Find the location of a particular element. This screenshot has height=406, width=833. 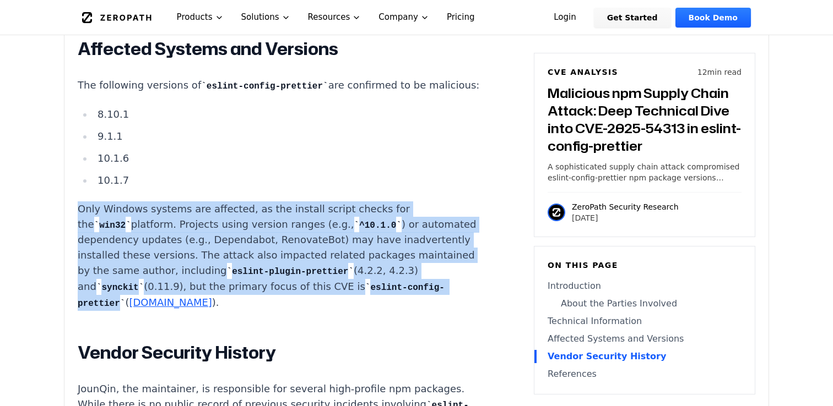

a: Login is located at coordinates (564, 18).